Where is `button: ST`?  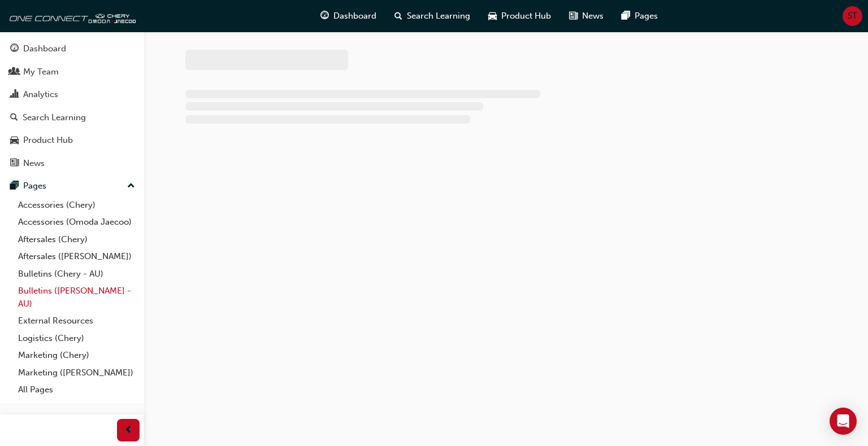
button: ST is located at coordinates (852, 16).